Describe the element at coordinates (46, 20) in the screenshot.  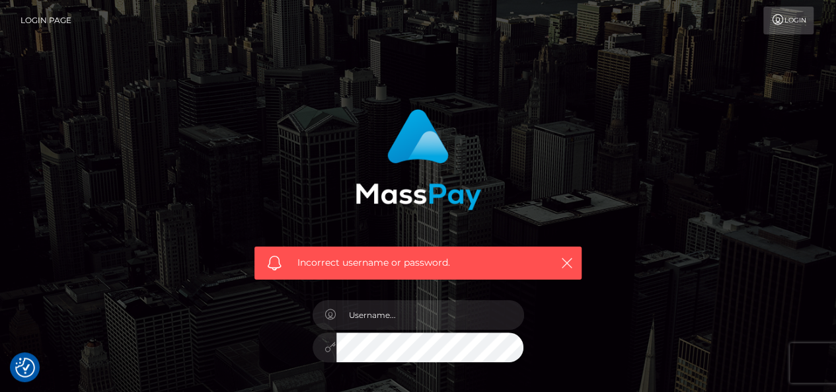
I see `a: Login Page` at that location.